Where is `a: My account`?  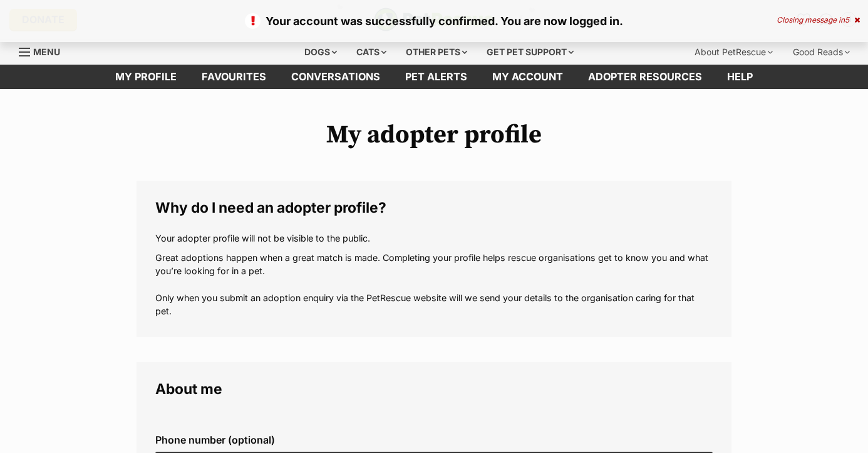
a: My account is located at coordinates (527, 77).